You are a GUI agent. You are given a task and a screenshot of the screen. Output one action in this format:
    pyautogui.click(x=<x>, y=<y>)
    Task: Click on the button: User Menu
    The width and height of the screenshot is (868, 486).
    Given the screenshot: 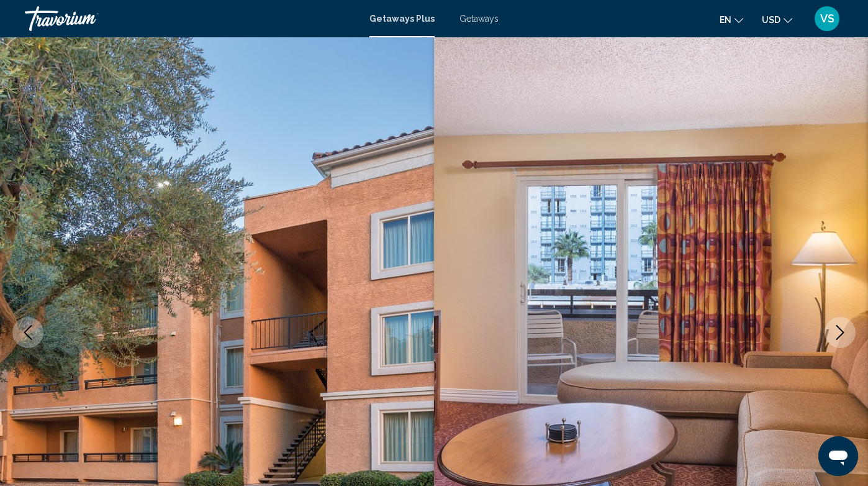 What is the action you would take?
    pyautogui.click(x=827, y=19)
    